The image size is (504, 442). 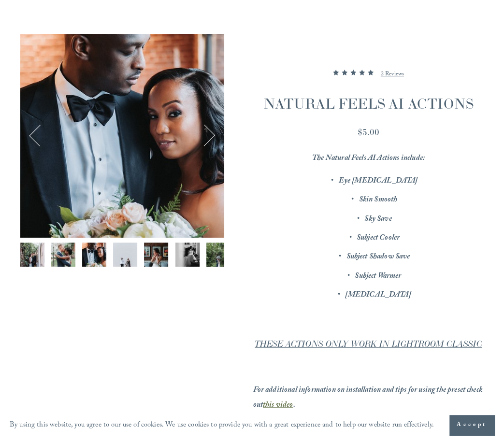 What do you see at coordinates (125, 255) in the screenshot?
I see `button: Image 4 of 12` at bounding box center [125, 255].